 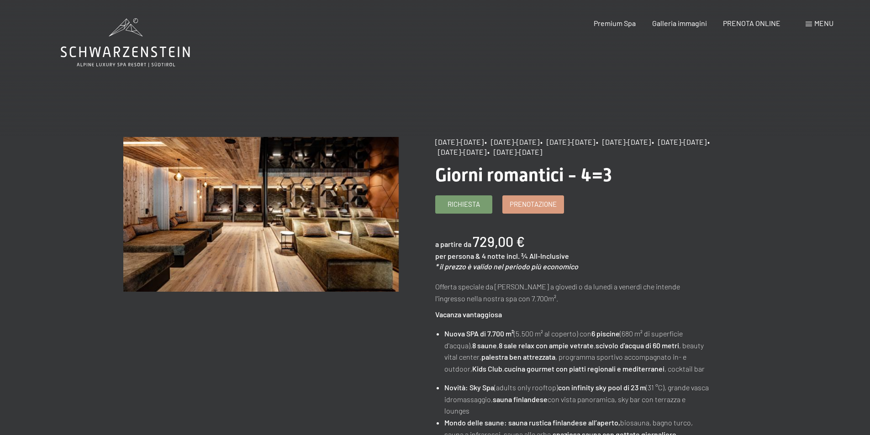 I want to click on span: a partire da, so click(x=453, y=244).